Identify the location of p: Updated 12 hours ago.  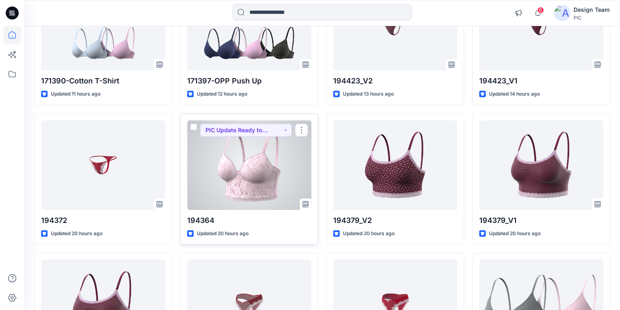
(222, 94).